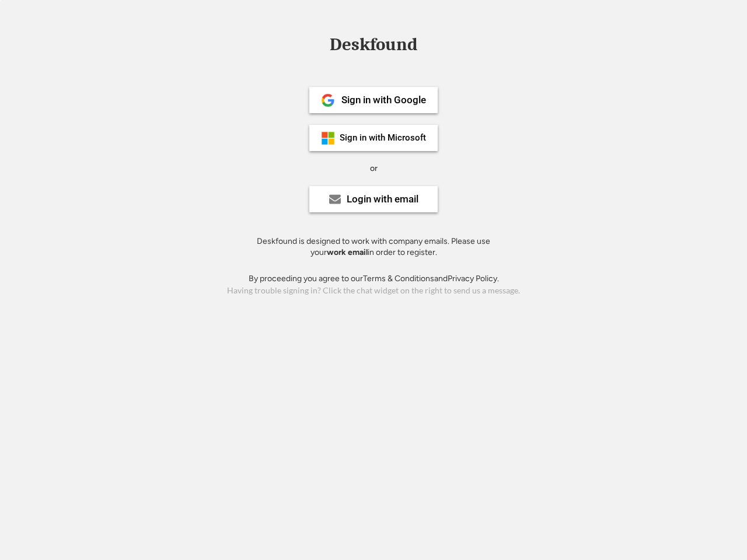  Describe the element at coordinates (384, 100) in the screenshot. I see `div: Sign in with Google` at that location.